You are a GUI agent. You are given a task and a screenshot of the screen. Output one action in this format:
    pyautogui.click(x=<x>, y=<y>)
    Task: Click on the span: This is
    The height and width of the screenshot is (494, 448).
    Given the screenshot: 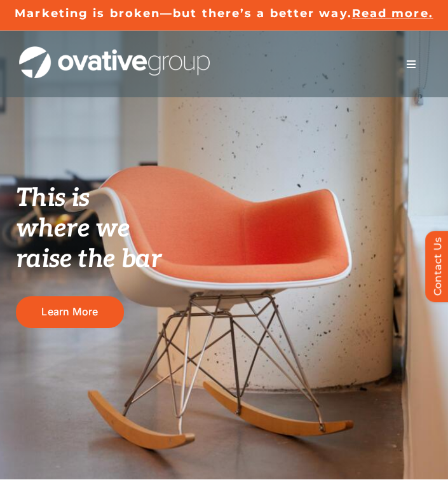 What is the action you would take?
    pyautogui.click(x=53, y=199)
    